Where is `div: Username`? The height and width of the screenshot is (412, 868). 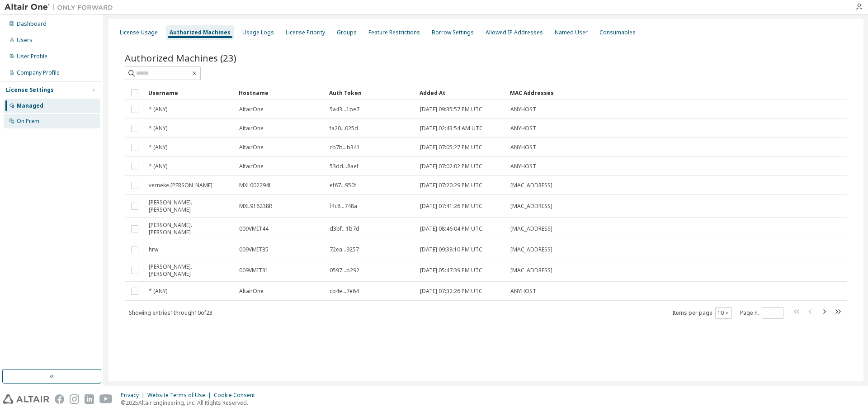
div: Username is located at coordinates (190, 92).